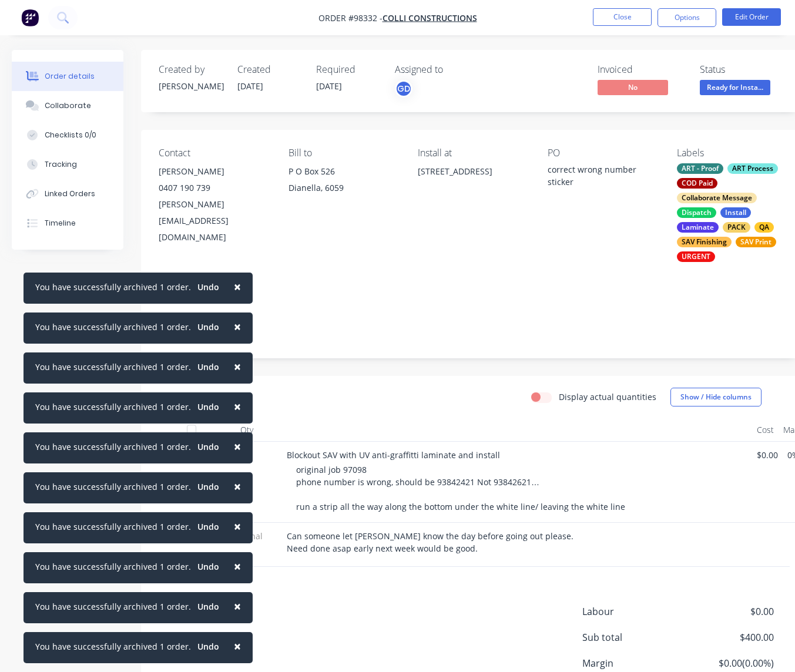  I want to click on div: ART - Proof, so click(700, 168).